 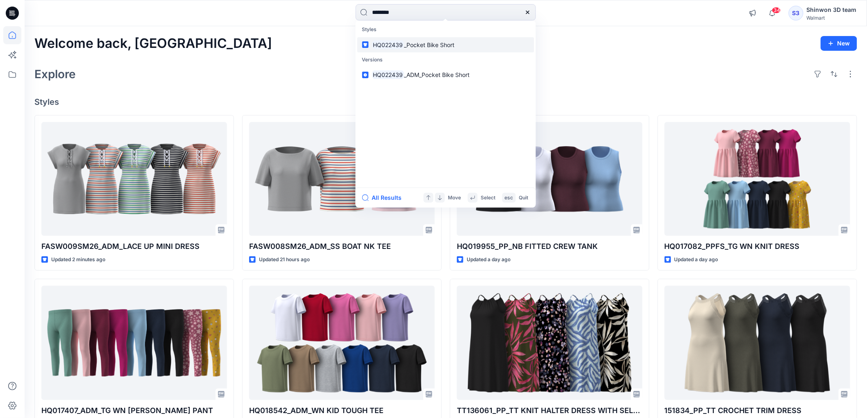 I want to click on a: All Results, so click(x=385, y=198).